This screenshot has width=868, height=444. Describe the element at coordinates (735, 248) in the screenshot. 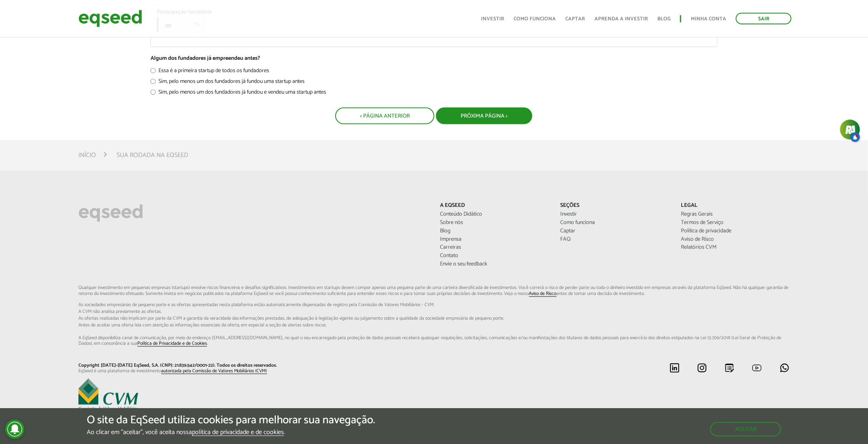

I see `a: Relatórios CVM` at that location.